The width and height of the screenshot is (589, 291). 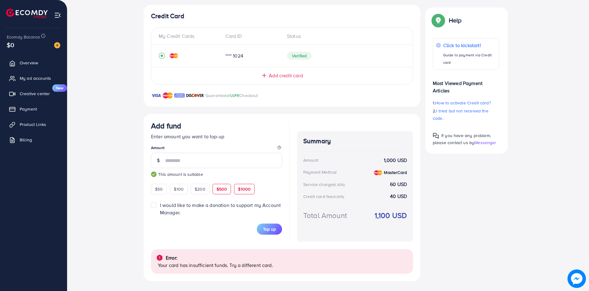 I want to click on span: New, so click(x=60, y=88).